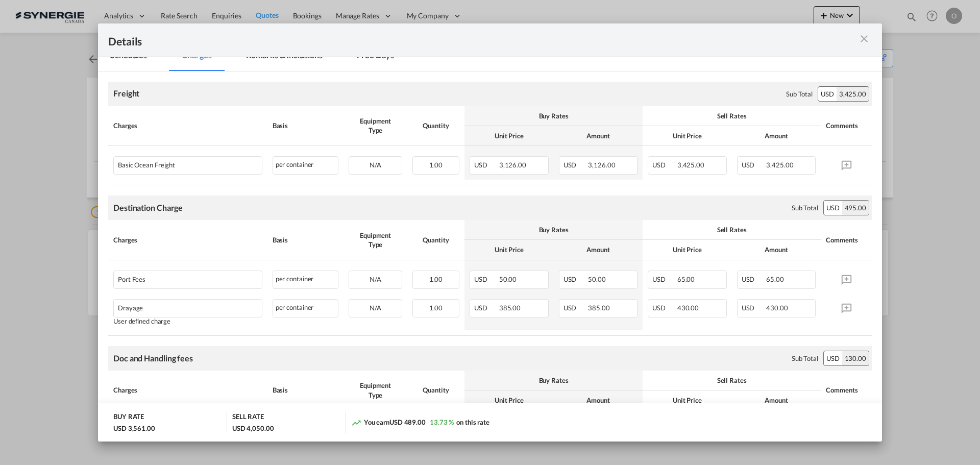 The image size is (980, 465). What do you see at coordinates (148, 208) in the screenshot?
I see `div: Destination Charge` at bounding box center [148, 208].